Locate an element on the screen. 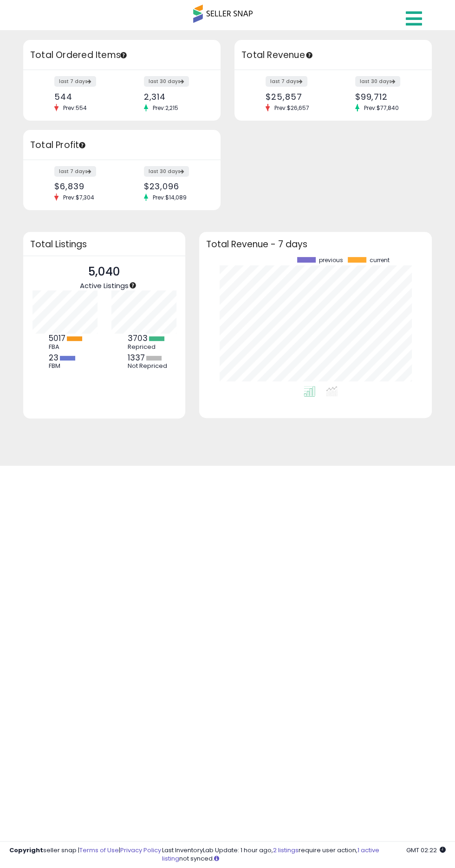  span: current is located at coordinates (380, 260).